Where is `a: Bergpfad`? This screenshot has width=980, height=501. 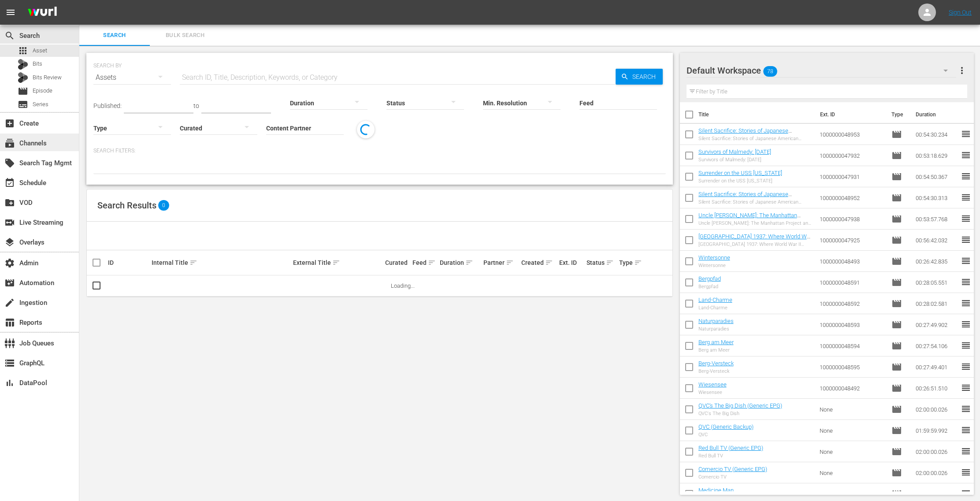 a: Bergpfad is located at coordinates (709, 279).